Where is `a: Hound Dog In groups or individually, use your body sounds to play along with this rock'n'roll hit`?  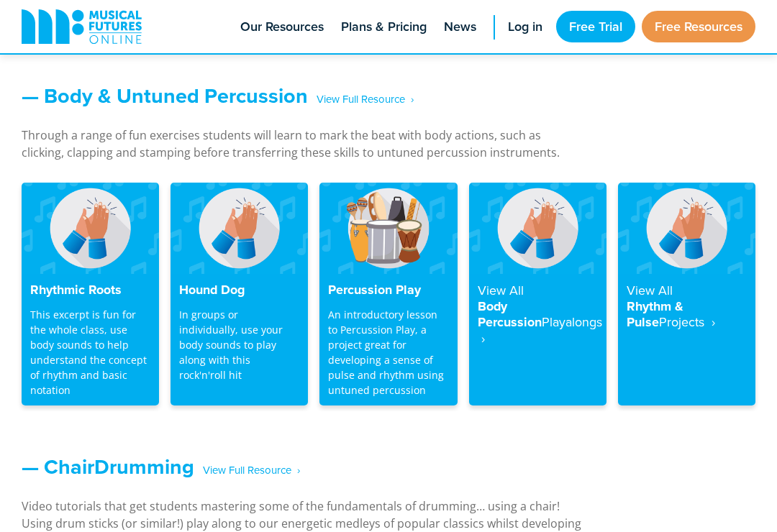 a: Hound Dog In groups or individually, use your body sounds to play along with this rock'n'roll hit is located at coordinates (239, 294).